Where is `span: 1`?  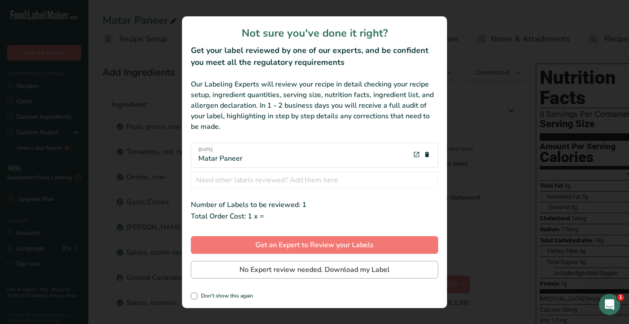
span: 1 is located at coordinates (621, 298).